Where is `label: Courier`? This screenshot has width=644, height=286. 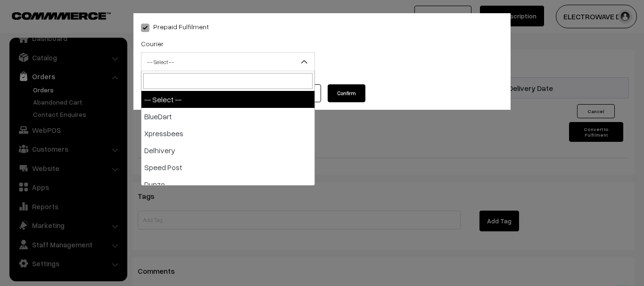 label: Courier is located at coordinates (153, 43).